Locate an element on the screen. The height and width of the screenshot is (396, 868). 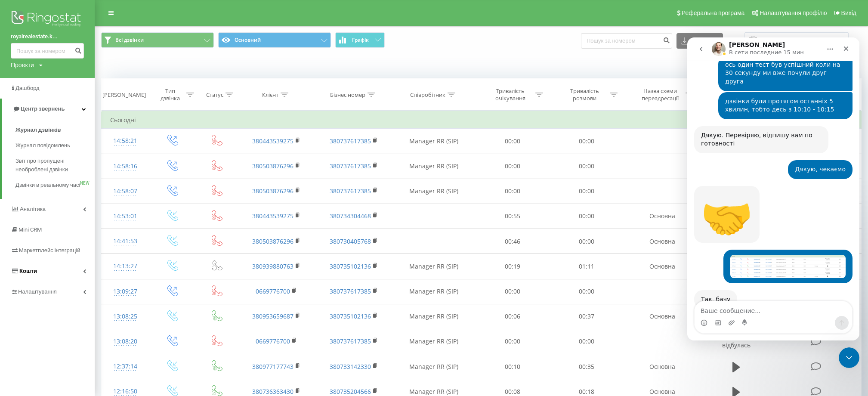
span: Центр звернень is located at coordinates (42, 108).